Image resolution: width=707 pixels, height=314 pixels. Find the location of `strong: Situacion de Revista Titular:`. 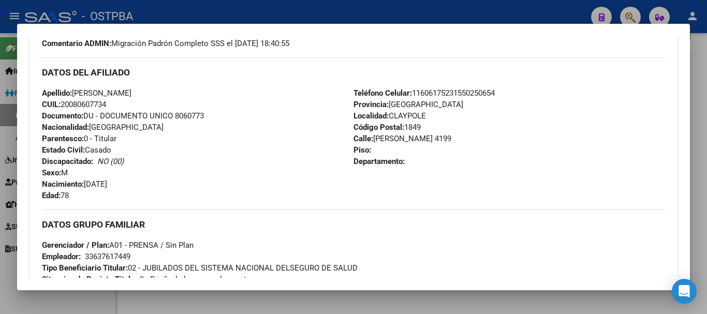

strong: Situacion de Revista Titular: is located at coordinates (91, 279).